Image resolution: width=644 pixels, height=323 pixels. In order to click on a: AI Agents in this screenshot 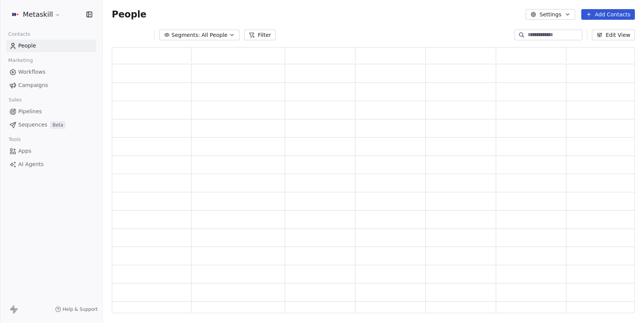, I will do `click(51, 165)`.